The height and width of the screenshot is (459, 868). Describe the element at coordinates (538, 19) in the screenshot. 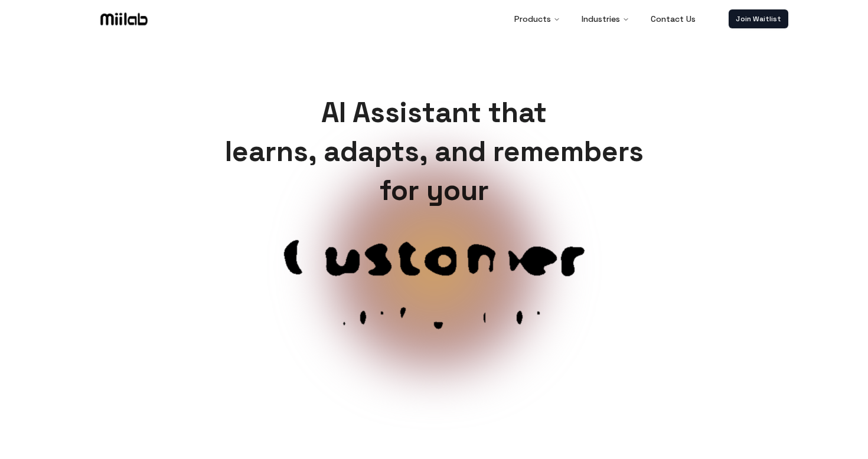

I see `button: Products` at that location.